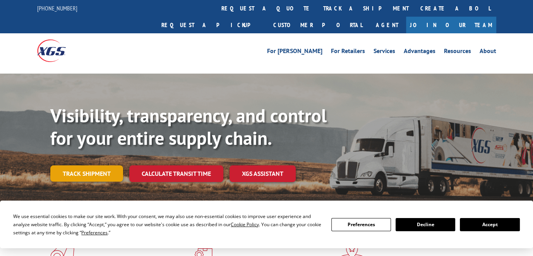 The width and height of the screenshot is (533, 256). Describe the element at coordinates (490, 225) in the screenshot. I see `button: Accept` at that location.